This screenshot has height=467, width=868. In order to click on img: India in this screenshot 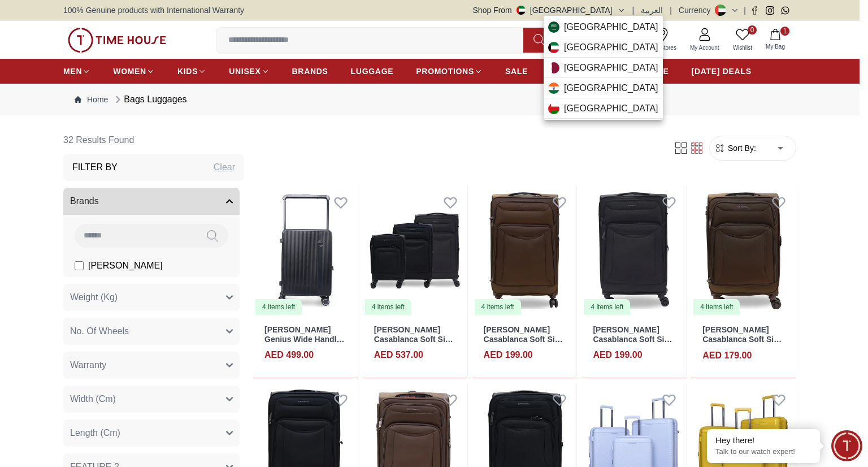, I will do `click(554, 88)`.